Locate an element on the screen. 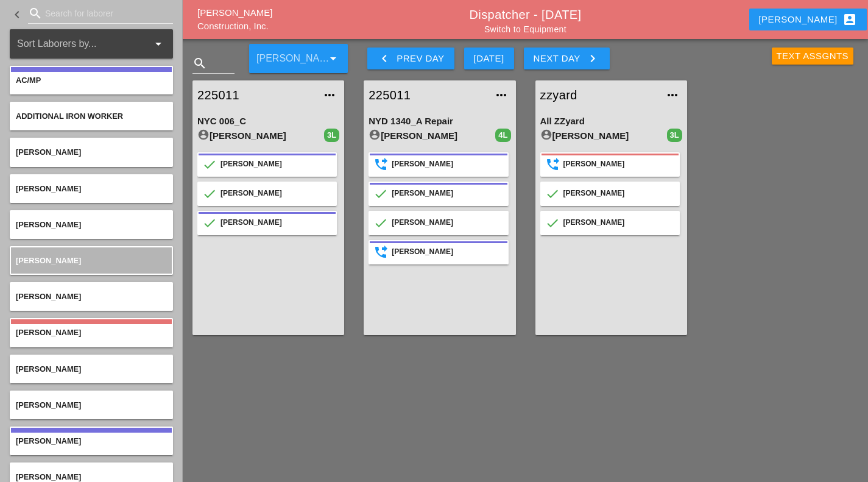 This screenshot has height=482, width=868. input: Search for laborer is located at coordinates (101, 13).